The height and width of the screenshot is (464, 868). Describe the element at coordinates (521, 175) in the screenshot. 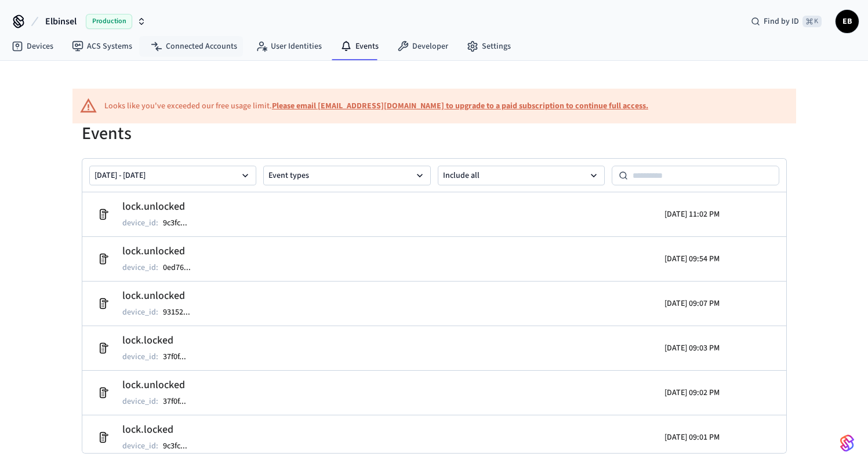

I see `button: Include all` at that location.